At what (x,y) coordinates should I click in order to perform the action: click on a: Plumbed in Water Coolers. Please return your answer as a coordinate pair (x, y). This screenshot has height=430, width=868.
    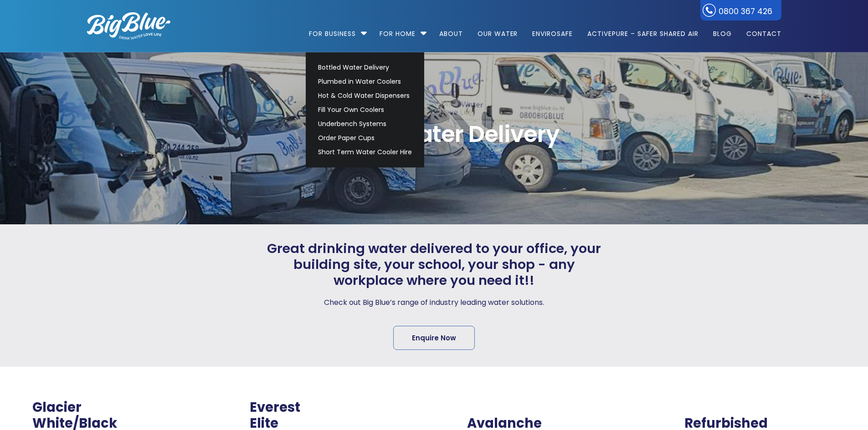
    Looking at the image, I should click on (365, 81).